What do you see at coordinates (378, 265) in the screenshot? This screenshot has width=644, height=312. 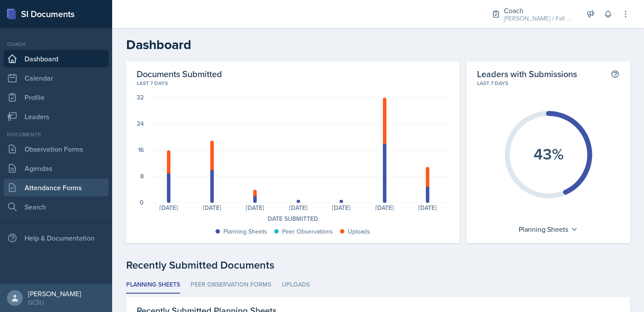 I see `div: Recently Submitted Documents` at bounding box center [378, 265].